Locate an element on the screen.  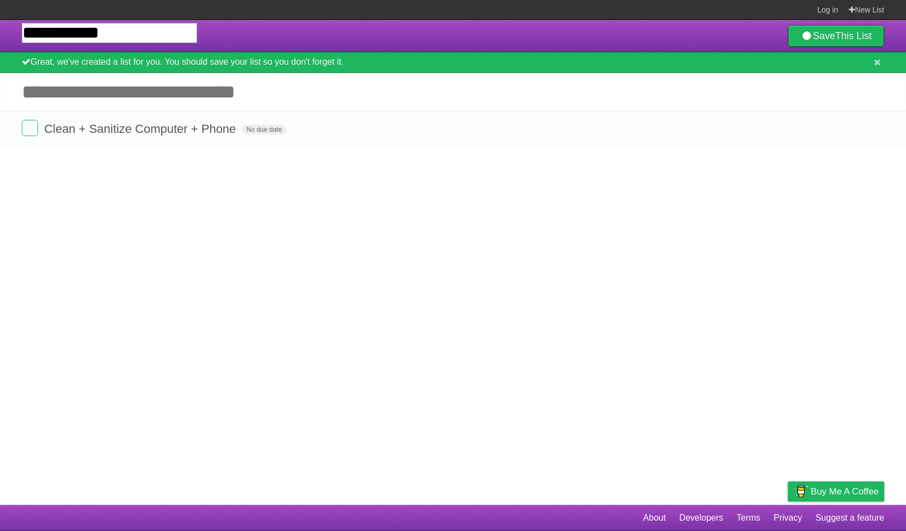
span: No due date is located at coordinates (263, 130).